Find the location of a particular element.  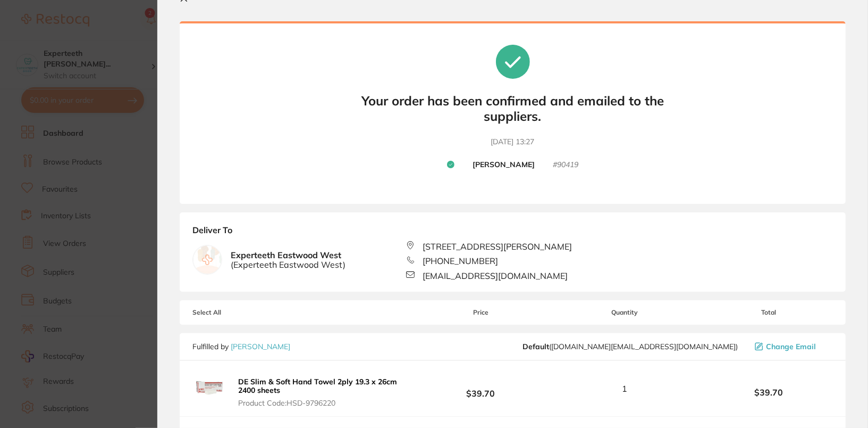

span: Change Email is located at coordinates (791, 346).